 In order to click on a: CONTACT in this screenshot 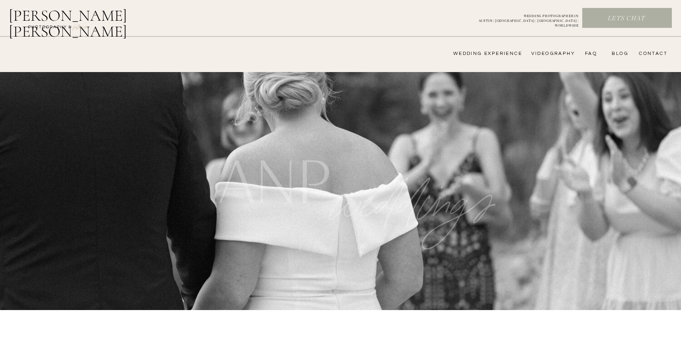, I will do `click(652, 54)`.